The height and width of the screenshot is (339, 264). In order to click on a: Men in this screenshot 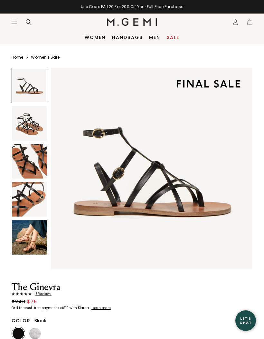, I will do `click(155, 37)`.